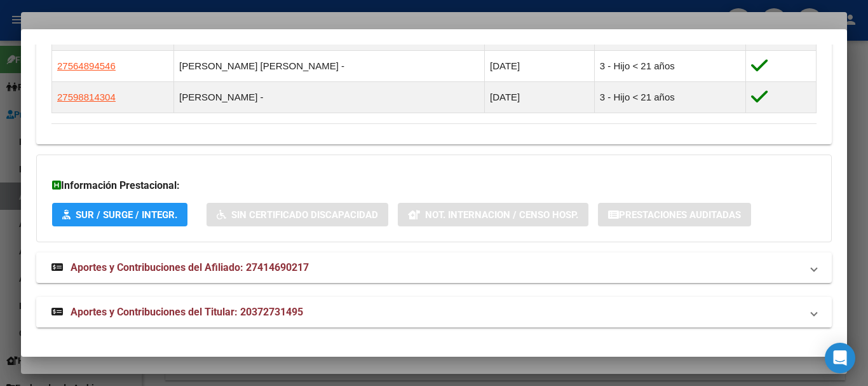  I want to click on span: 27564894546, so click(86, 65).